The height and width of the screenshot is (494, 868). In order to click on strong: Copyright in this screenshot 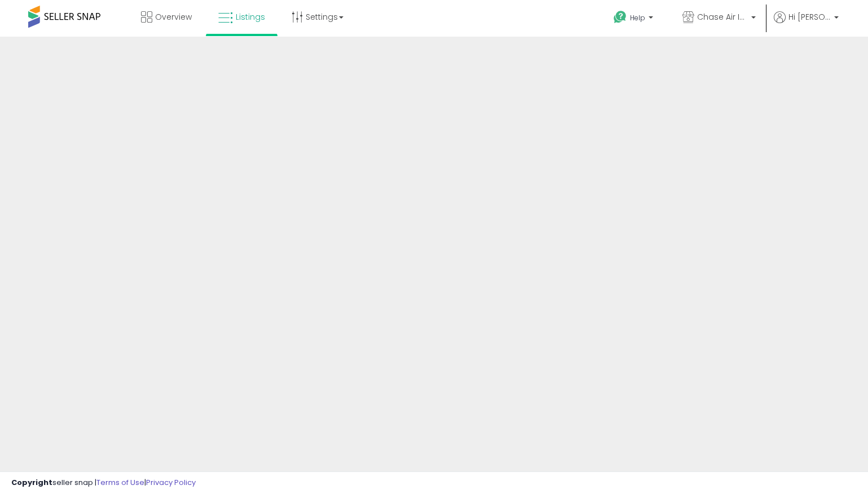, I will do `click(32, 482)`.